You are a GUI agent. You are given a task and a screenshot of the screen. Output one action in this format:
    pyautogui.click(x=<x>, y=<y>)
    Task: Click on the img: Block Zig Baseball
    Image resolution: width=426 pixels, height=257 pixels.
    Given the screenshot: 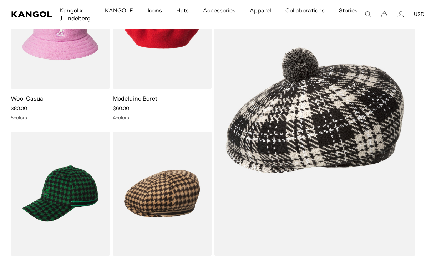 What is the action you would take?
    pyautogui.click(x=60, y=194)
    